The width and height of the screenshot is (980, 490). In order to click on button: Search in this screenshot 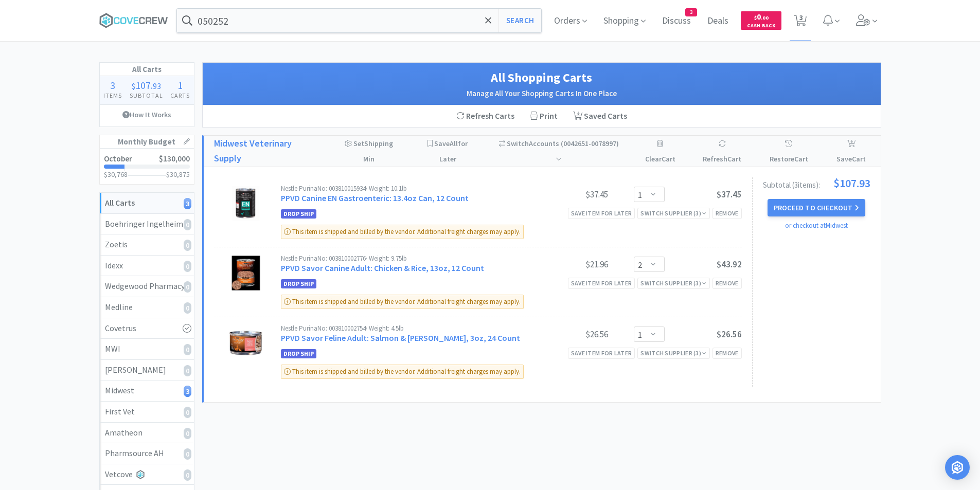, I will do `click(520, 21)`.